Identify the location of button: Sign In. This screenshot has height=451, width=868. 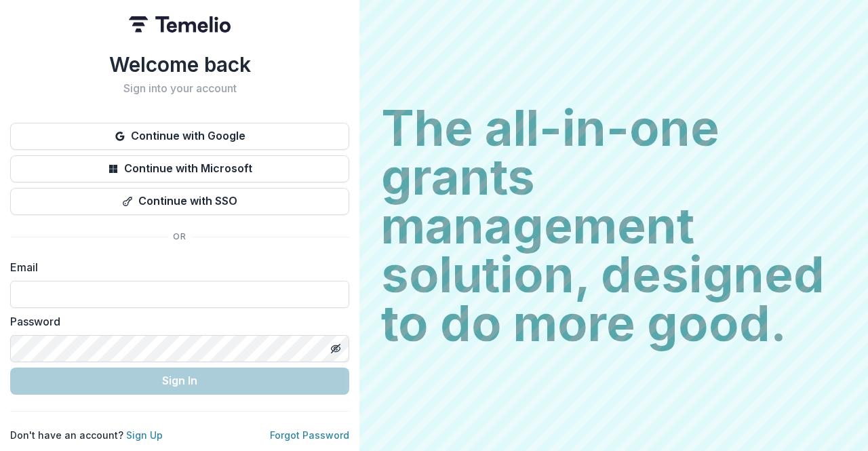
(180, 381).